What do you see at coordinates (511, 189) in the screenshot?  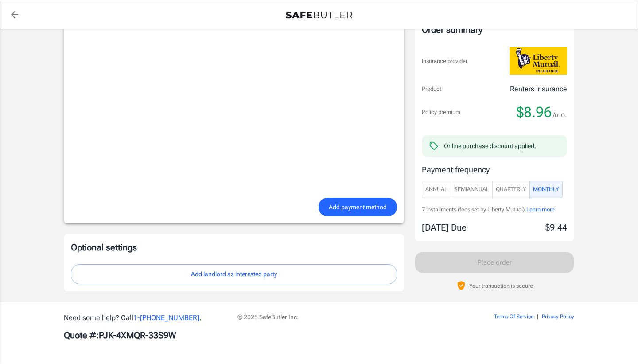 I see `button: Quarterly` at bounding box center [511, 189].